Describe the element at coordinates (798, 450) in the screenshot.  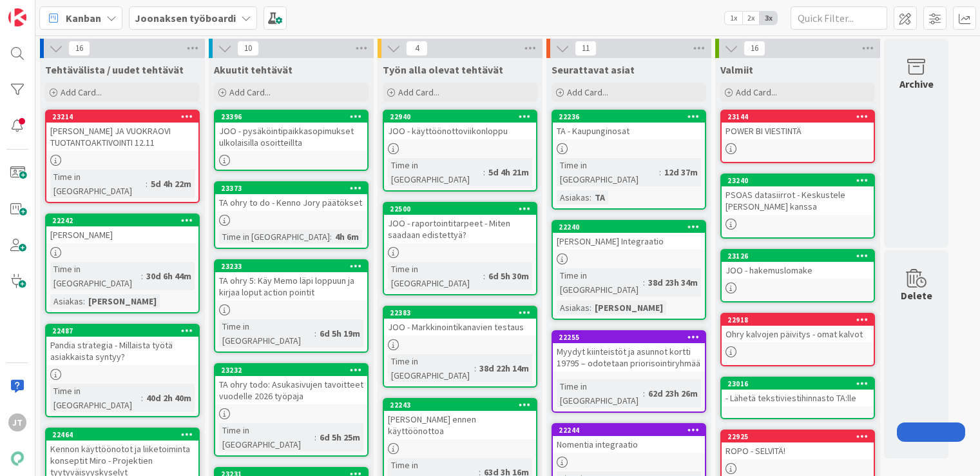
I see `div: ROPO - SELVITÄ!` at that location.